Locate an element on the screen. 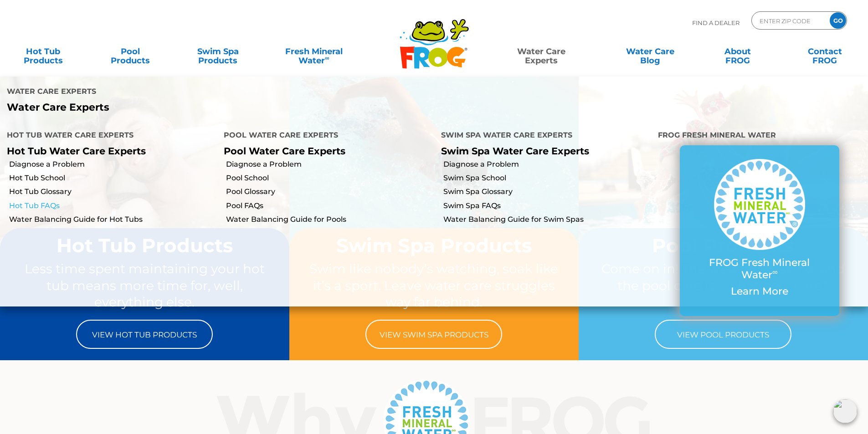 This screenshot has height=434, width=868. h4: Swim Spa Water Care Experts is located at coordinates (542, 136).